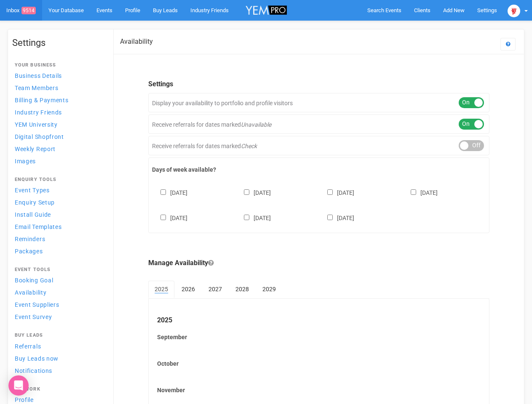  What do you see at coordinates (59, 112) in the screenshot?
I see `a: Industry Friends` at bounding box center [59, 112].